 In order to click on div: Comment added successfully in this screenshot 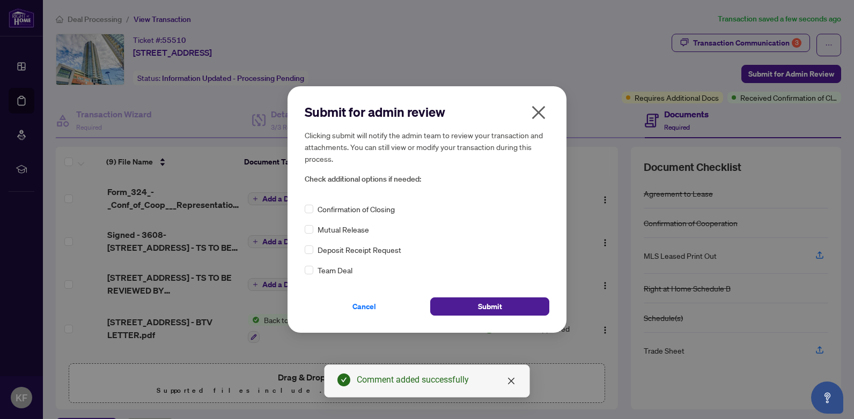, I will do `click(437, 380)`.